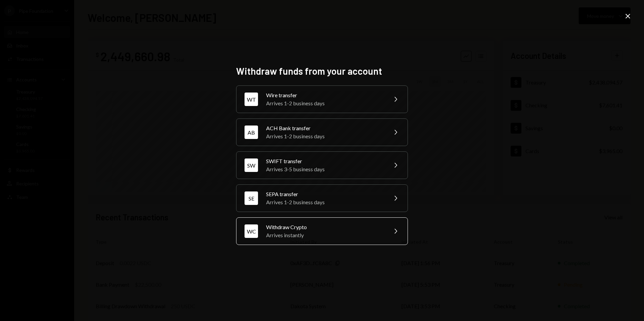 This screenshot has width=644, height=321. I want to click on div: SE, so click(251, 198).